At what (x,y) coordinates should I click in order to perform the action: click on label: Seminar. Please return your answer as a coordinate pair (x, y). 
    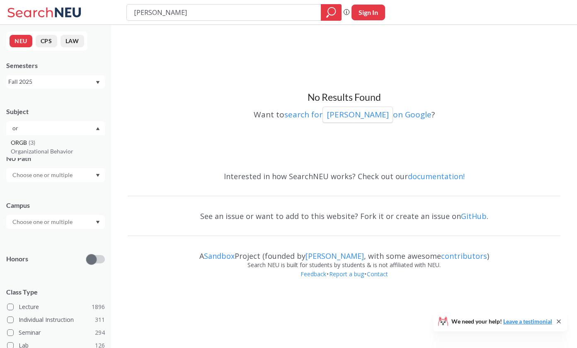
    Looking at the image, I should click on (56, 332).